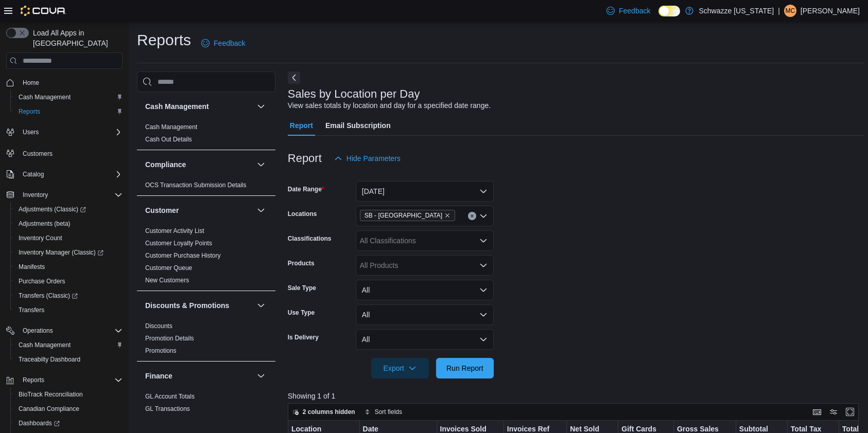 The height and width of the screenshot is (433, 868). What do you see at coordinates (68, 424) in the screenshot?
I see `span: Dashboards` at bounding box center [68, 424].